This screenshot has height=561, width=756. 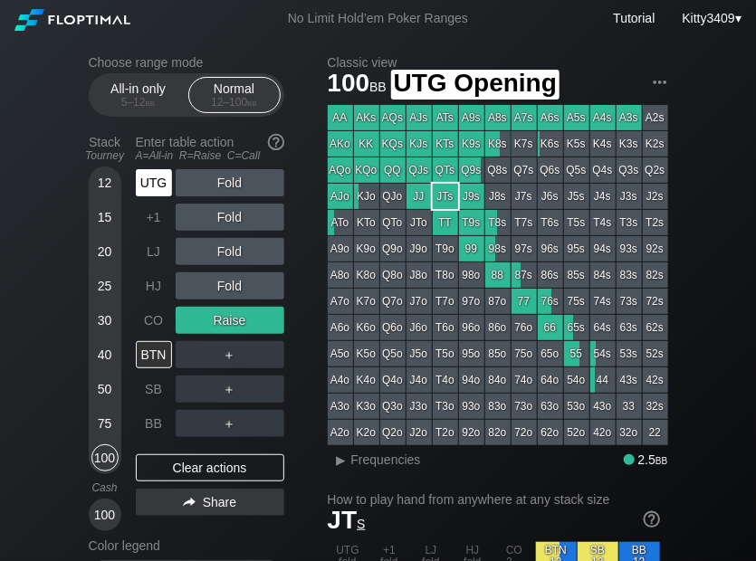 I want to click on div: Clear actions, so click(x=210, y=468).